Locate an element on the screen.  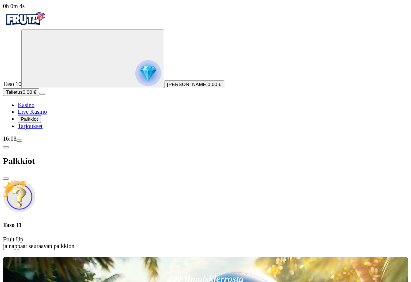
img: Fruta is located at coordinates (25, 19).